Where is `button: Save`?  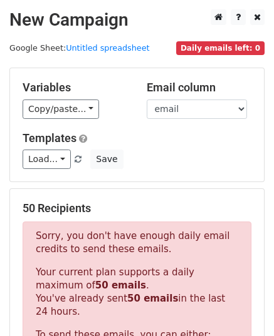
button: Save is located at coordinates (106, 159).